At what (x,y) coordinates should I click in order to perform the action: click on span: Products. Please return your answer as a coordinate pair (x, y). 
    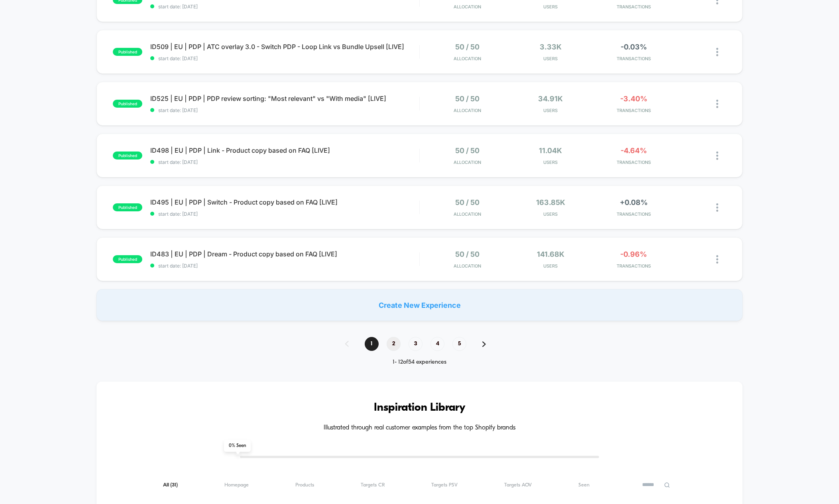
    Looking at the image, I should click on (305, 484).